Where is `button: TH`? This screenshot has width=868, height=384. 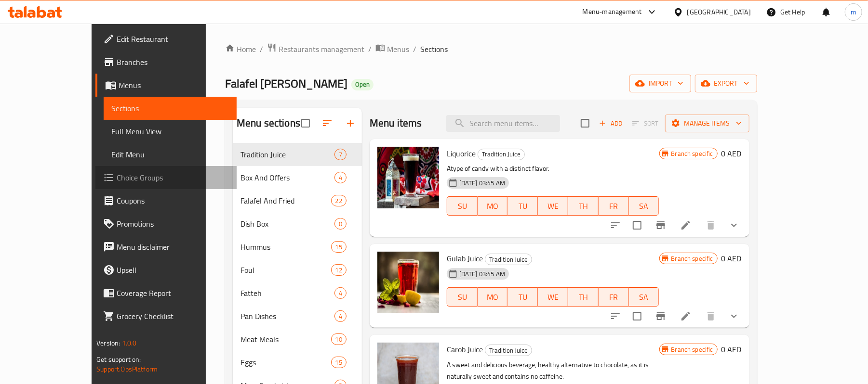
button: TH is located at coordinates (583, 297).